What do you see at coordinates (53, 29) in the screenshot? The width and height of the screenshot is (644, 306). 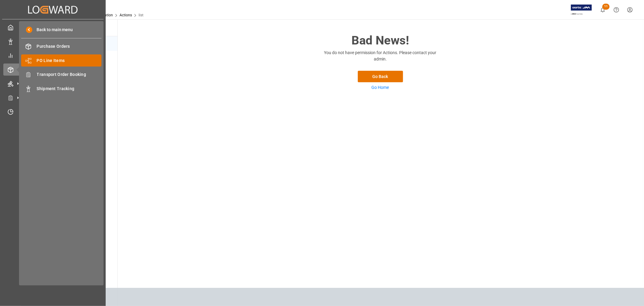 I see `span: Back to main menu` at bounding box center [53, 29].